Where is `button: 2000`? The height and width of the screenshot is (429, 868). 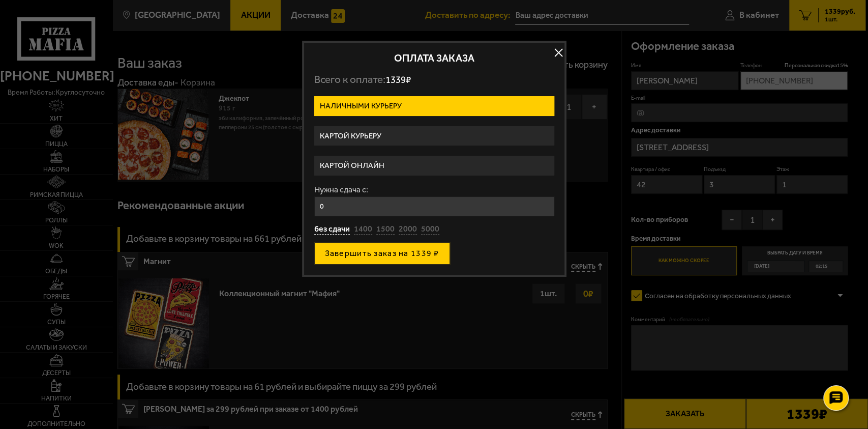 button: 2000 is located at coordinates (408, 230).